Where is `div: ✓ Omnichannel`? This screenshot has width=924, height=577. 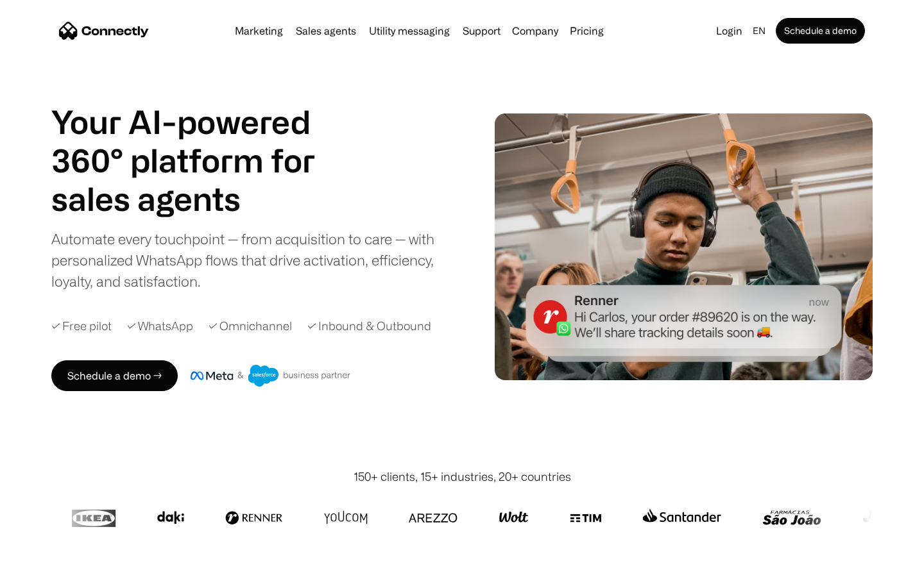 div: ✓ Omnichannel is located at coordinates (250, 326).